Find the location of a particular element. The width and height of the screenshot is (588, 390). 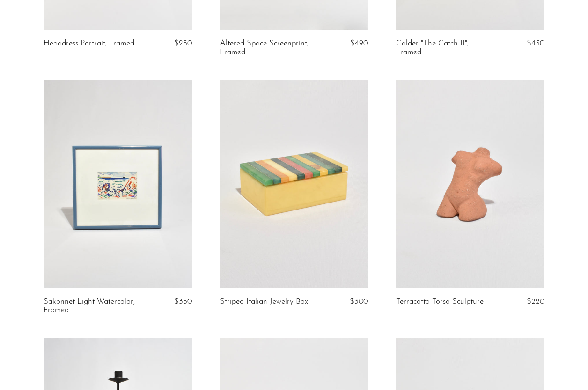

span: $250 is located at coordinates (183, 43).